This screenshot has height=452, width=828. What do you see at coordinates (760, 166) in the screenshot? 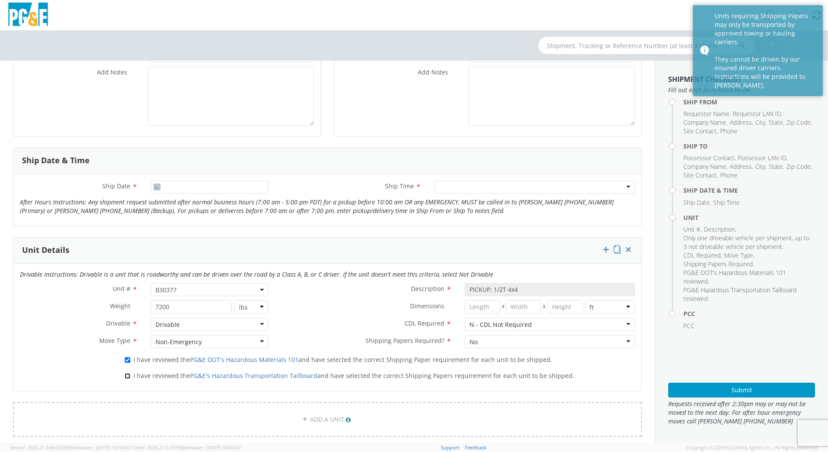
I see `span: City` at bounding box center [760, 166].